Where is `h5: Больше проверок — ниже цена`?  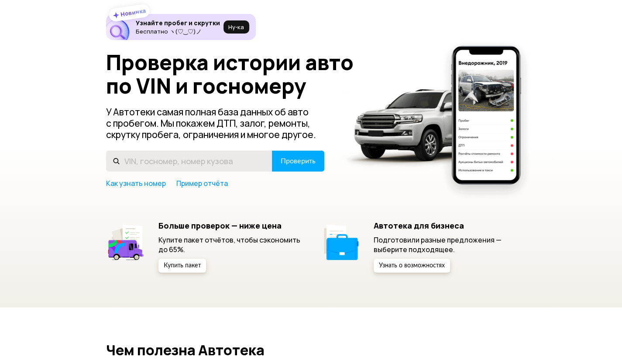
h5: Больше проверок — ниже цена is located at coordinates (229, 226).